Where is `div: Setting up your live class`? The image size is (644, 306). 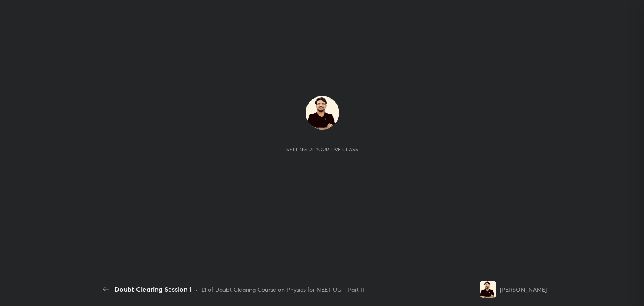
div: Setting up your live class is located at coordinates (322, 149).